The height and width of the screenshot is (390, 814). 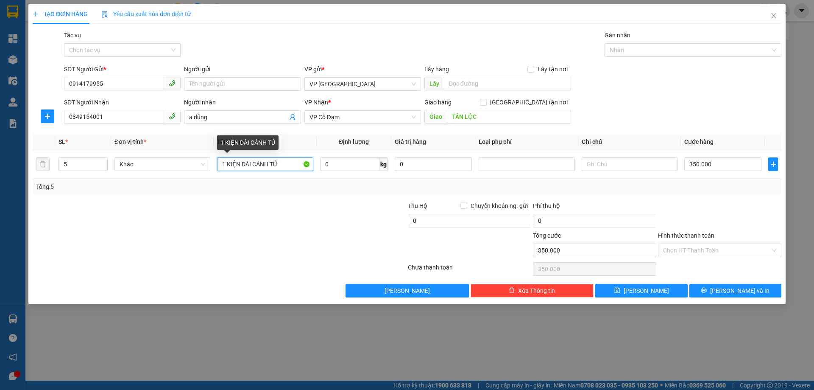 I want to click on th: Ghi chú, so click(x=630, y=142).